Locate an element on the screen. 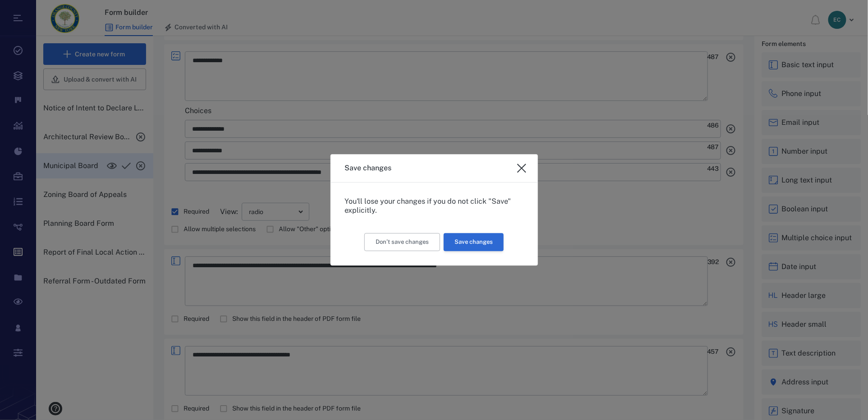 This screenshot has width=868, height=420. body: Rich Text Area. Press ALT-0 for help. is located at coordinates (268, 23).